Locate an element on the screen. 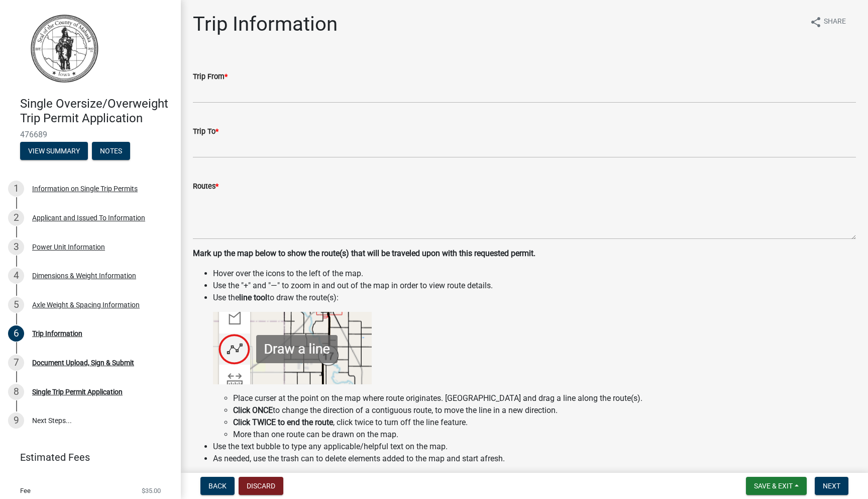 The width and height of the screenshot is (868, 499). div: Information on Single Trip Permits is located at coordinates (85, 188).